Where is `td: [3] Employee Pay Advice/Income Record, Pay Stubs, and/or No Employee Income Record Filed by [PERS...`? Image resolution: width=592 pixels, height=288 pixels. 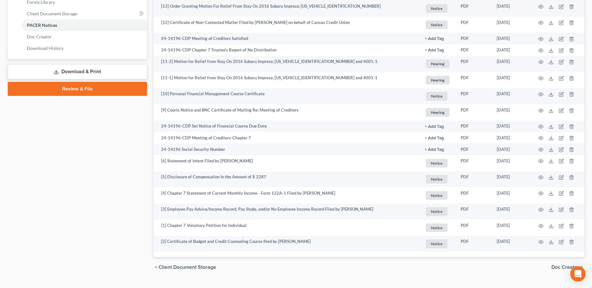 td: [3] Employee Pay Advice/Income Record, Pay Stubs, and/or No Employee Income Record Filed by [PERS... is located at coordinates (286, 212).